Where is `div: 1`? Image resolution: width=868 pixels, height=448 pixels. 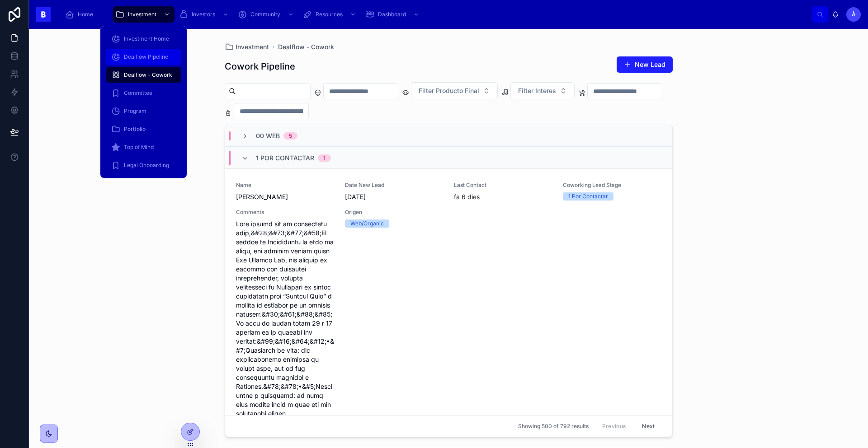
div: 1 is located at coordinates (324, 158).